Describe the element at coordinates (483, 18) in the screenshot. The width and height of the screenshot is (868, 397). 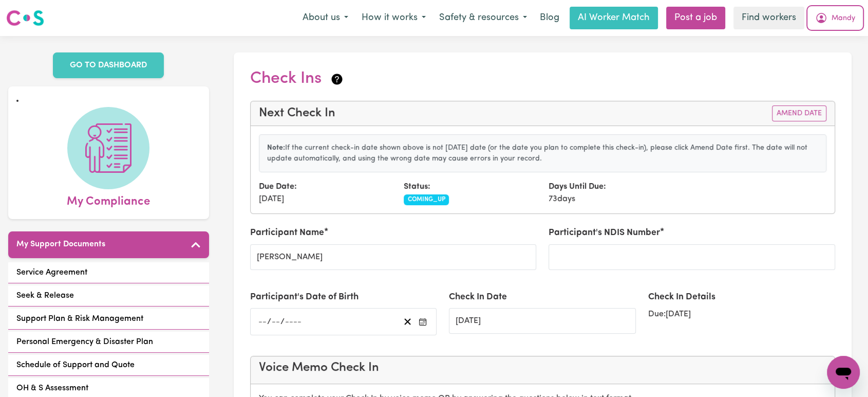
I see `button: Safety & resources` at that location.